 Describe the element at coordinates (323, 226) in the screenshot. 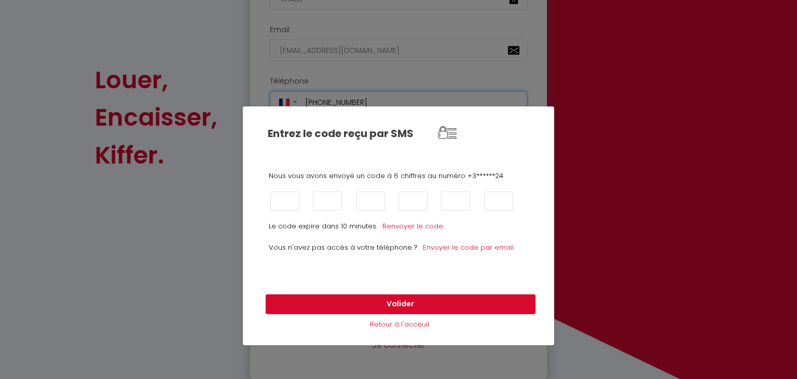

I see `p: Le code expire dans 10 minutes.` at that location.